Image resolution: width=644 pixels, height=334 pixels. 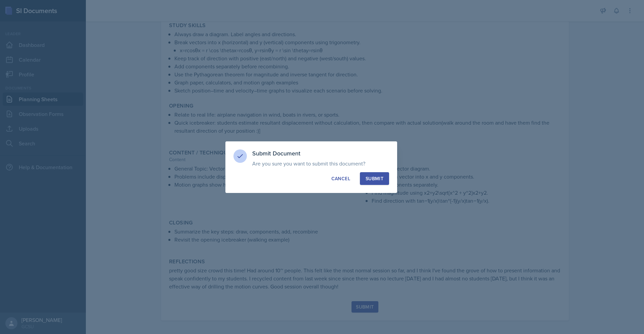 I want to click on h3: Submit Document, so click(x=321, y=154).